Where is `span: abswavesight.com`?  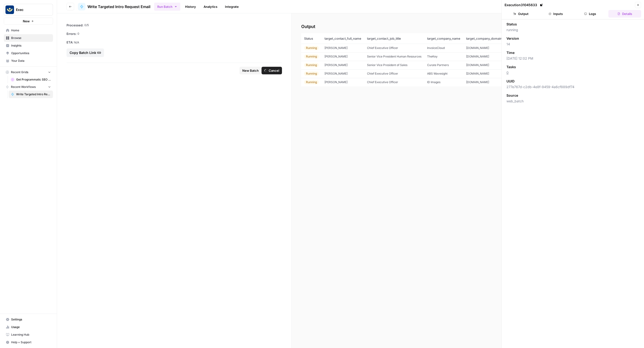 span: abswavesight.com is located at coordinates (478, 73).